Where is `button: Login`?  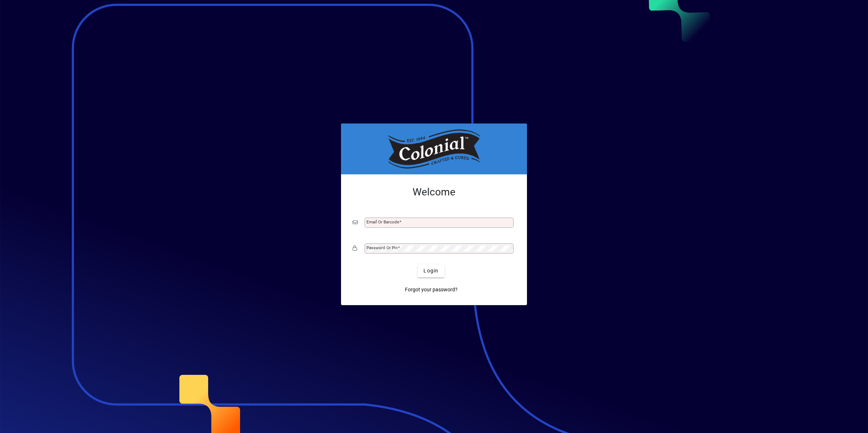
button: Login is located at coordinates (431, 271).